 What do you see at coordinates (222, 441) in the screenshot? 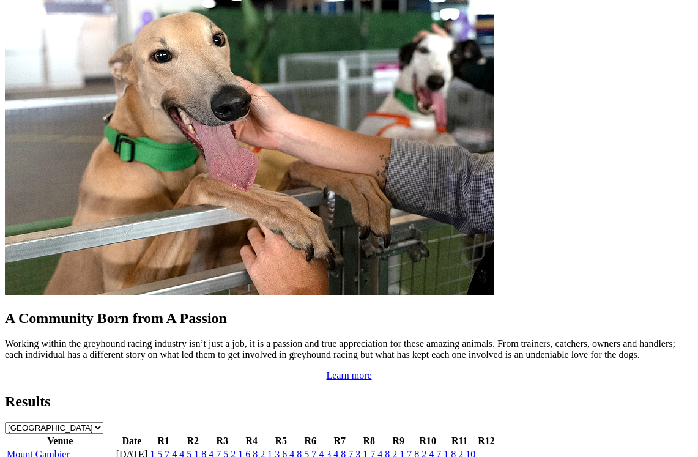
I see `th: R3` at bounding box center [222, 441].